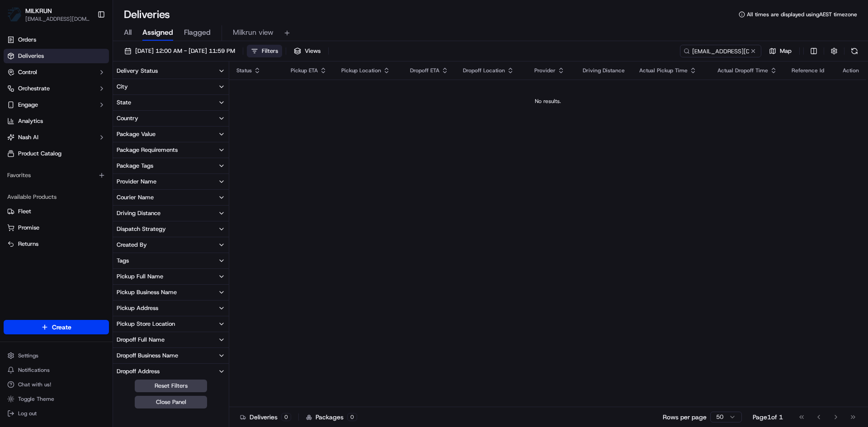 The height and width of the screenshot is (427, 868). I want to click on button: Pickup Store Location, so click(171, 324).